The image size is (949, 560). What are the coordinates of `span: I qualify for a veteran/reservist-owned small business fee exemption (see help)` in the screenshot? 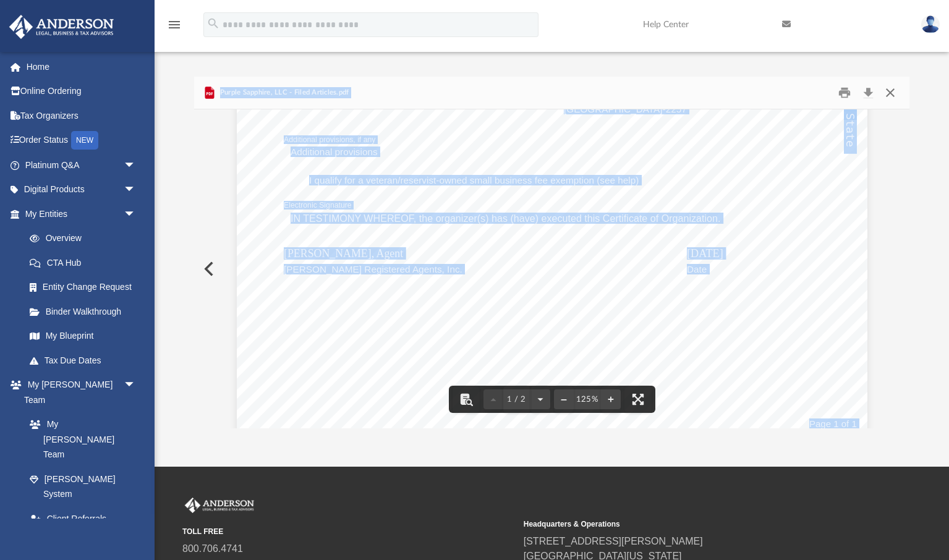 It's located at (474, 180).